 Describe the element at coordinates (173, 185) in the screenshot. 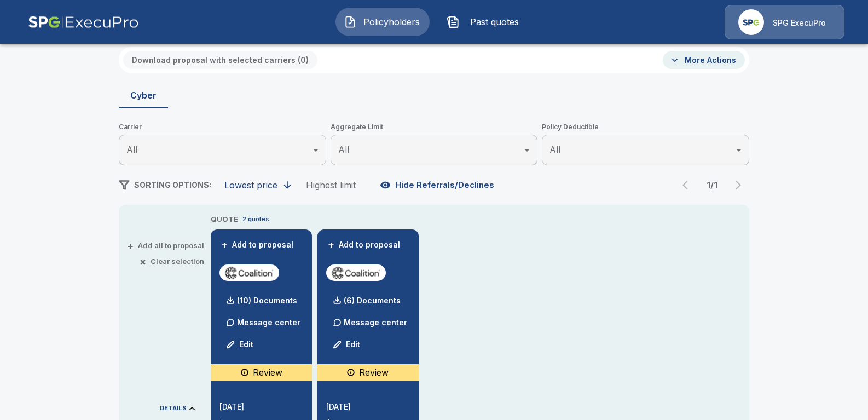

I see `span: SORTING OPTIONS:` at that location.